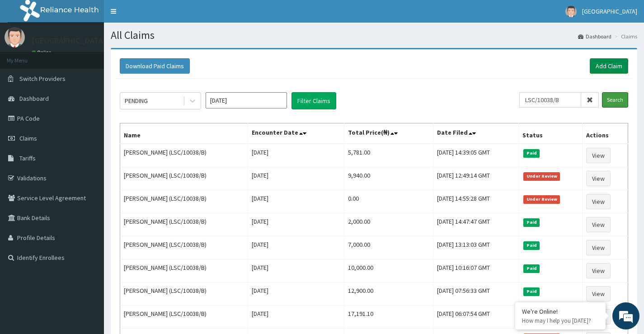  I want to click on input: Select Month and Year, so click(246, 101).